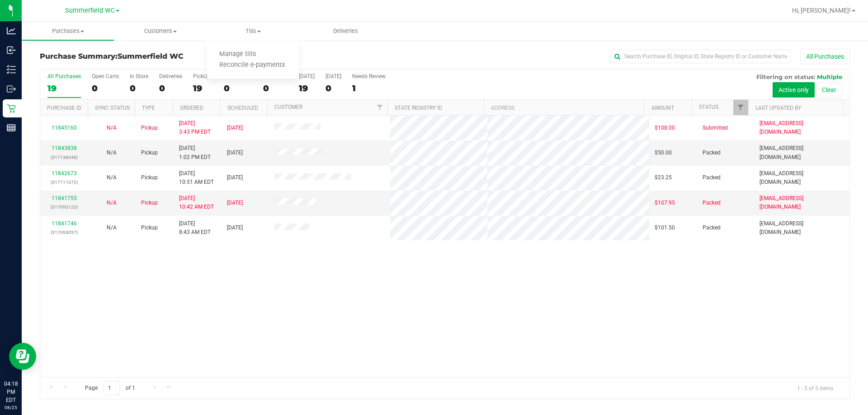  What do you see at coordinates (253, 31) in the screenshot?
I see `a: Tills Manage tills Reconcile e-payments` at bounding box center [253, 31].